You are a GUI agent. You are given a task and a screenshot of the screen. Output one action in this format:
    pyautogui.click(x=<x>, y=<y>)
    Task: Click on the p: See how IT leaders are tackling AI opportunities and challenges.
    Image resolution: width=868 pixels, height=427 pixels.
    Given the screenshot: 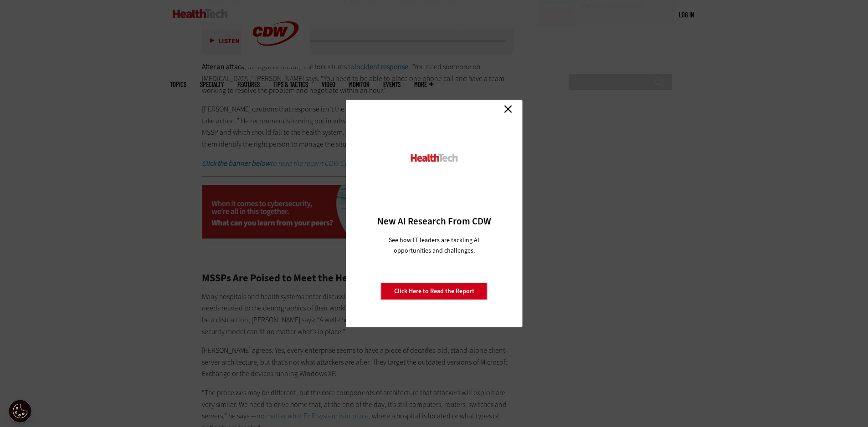 What is the action you would take?
    pyautogui.click(x=433, y=246)
    